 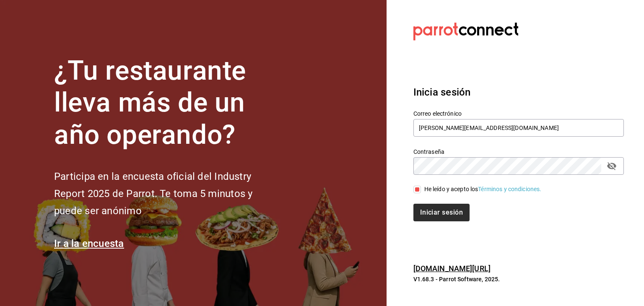 I want to click on h2: Participa en la encuesta oficial del Industry Report 2025 de Parrot. Te toma 5 minutos y puede se..., so click(x=167, y=194).